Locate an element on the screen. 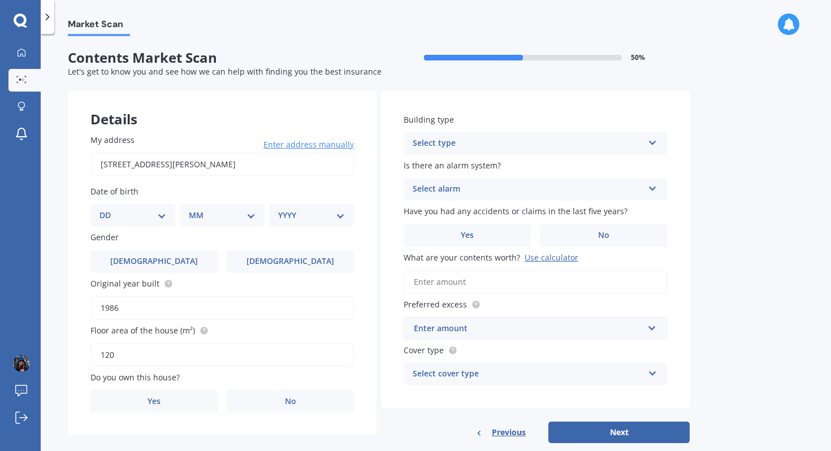  span: Original year built is located at coordinates (125, 283).